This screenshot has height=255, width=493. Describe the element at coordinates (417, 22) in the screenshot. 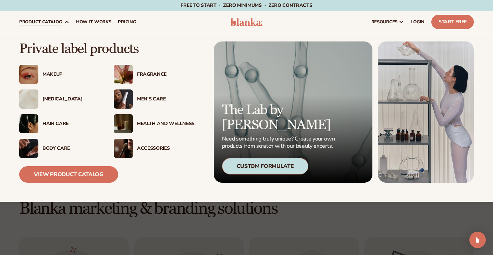

I see `span: LOGIN` at that location.